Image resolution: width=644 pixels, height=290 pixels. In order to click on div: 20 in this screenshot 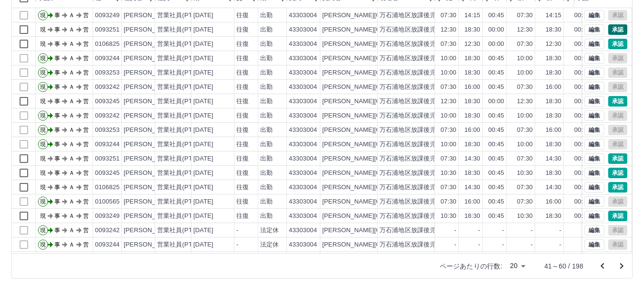, I will do `click(518, 266)`.